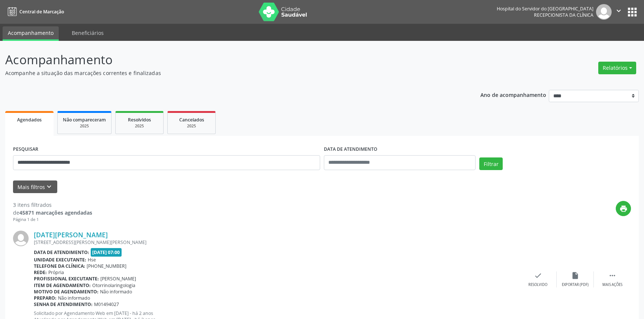 This screenshot has height=319, width=644. What do you see at coordinates (538, 276) in the screenshot?
I see `i: check` at bounding box center [538, 276].